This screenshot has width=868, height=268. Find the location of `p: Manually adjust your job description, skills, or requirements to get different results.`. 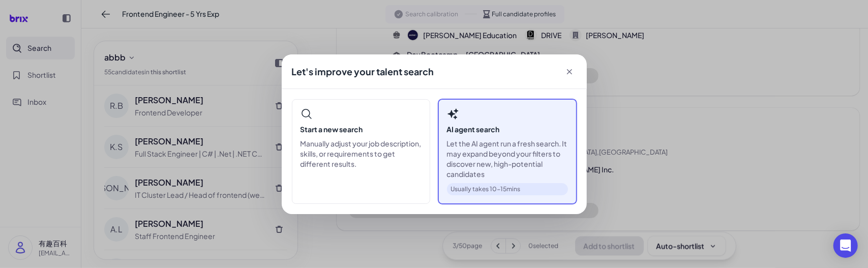

p: Manually adjust your job description, skills, or requirements to get different results. is located at coordinates (361, 154).